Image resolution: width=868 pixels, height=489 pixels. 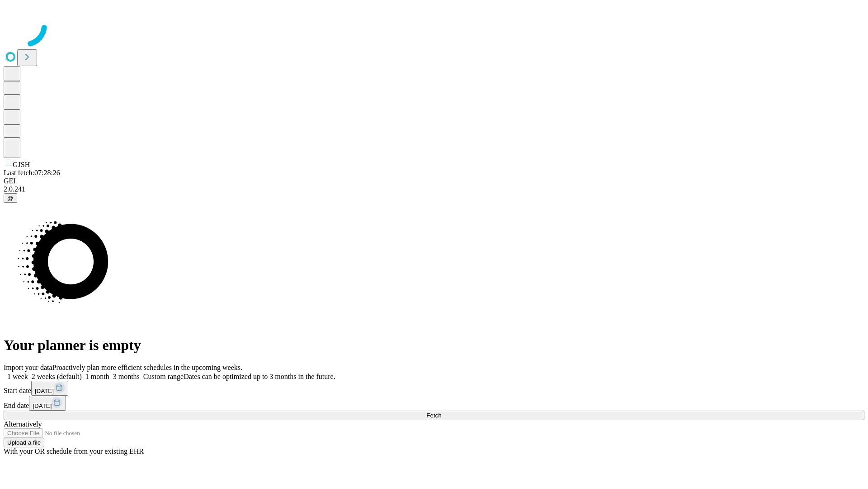 I want to click on span: 1 week, so click(x=18, y=376).